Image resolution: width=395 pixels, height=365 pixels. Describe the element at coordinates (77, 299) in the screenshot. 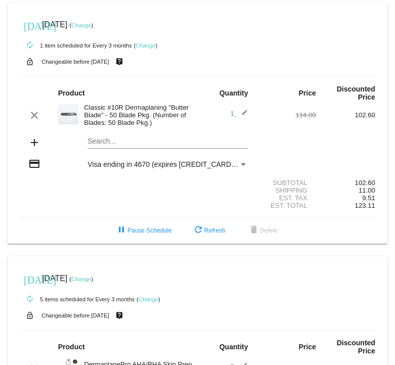

I see `small: 5 items scheduled for Every 3 months` at that location.